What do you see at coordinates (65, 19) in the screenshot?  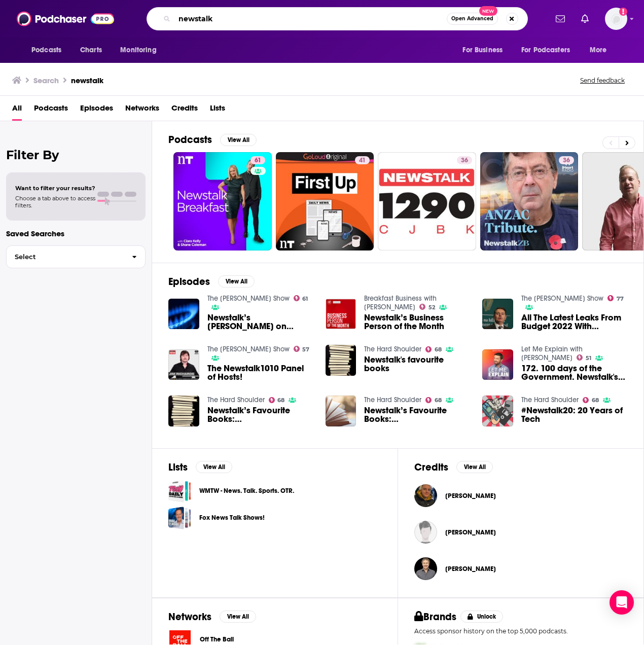 I see `img: Podchaser - Follow, Share and Rate Podcasts` at bounding box center [65, 19].